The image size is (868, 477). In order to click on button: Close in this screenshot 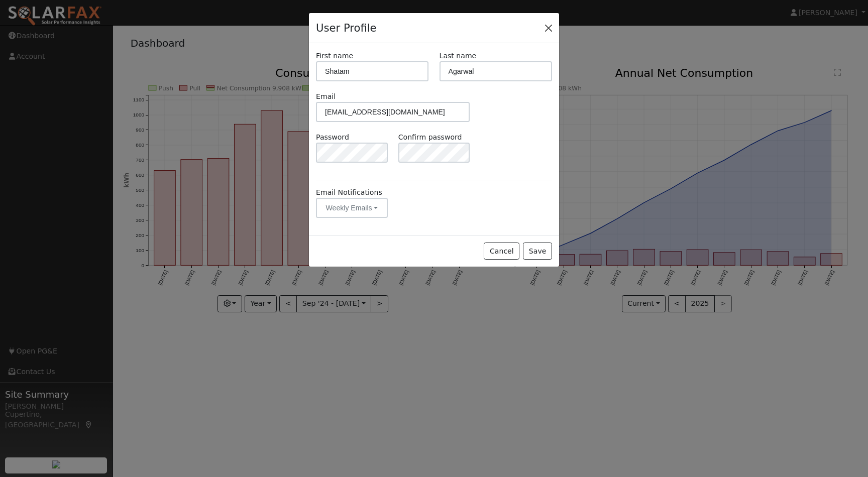, I will do `click(548, 28)`.